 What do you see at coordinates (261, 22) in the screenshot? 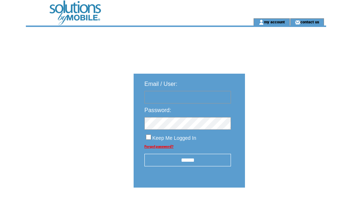
I see `img: account_icon.gif;jsessionid=0DABFEC2917A02D7DAE0E060FEE0D86B` at bounding box center [261, 22].